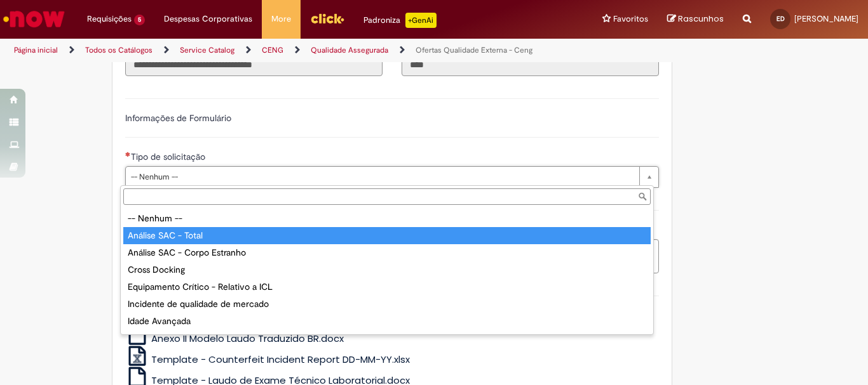  What do you see at coordinates (387, 271) in the screenshot?
I see `ul: Tipo de solicitação` at bounding box center [387, 271].